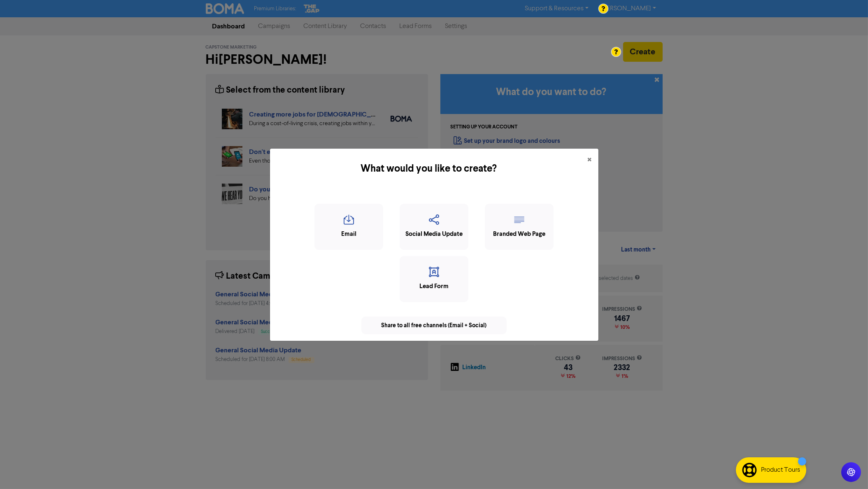  Describe the element at coordinates (434, 325) in the screenshot. I see `div: Share to all free channels (Email + Social)` at that location.